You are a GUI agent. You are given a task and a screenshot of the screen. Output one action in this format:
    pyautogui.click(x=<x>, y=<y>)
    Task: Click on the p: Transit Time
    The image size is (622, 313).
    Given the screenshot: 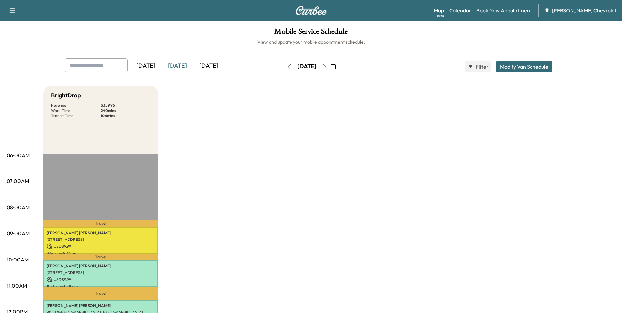 What is the action you would take?
    pyautogui.click(x=76, y=116)
    